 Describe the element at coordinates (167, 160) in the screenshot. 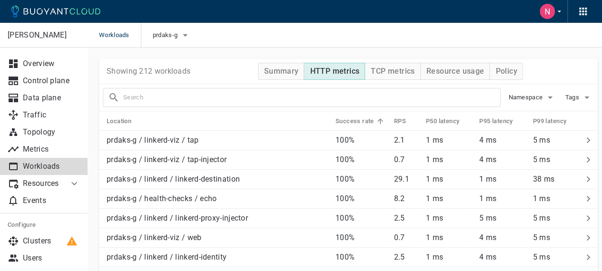

I see `p: prdaks-g / linkerd-viz / tap-injector` at that location.